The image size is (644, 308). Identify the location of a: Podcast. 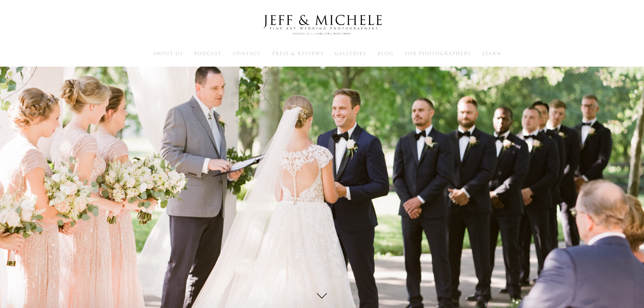
(207, 54).